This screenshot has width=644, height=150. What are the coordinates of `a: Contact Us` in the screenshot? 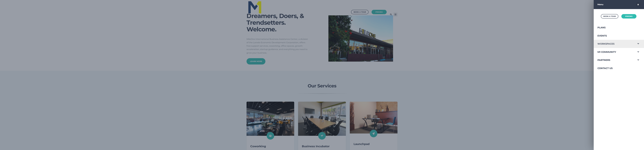 It's located at (615, 68).